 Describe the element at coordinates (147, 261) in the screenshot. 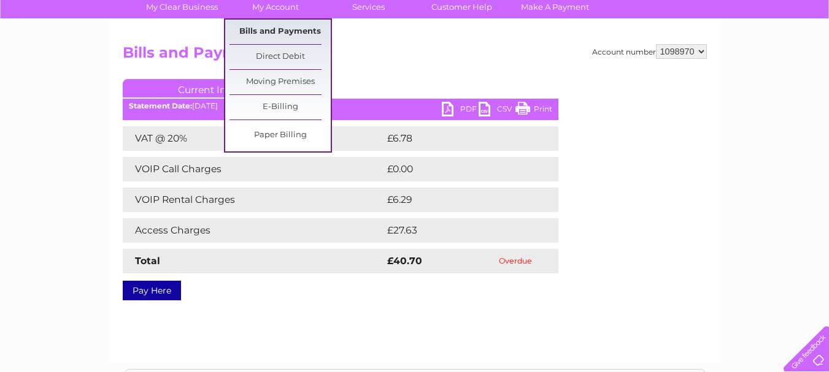

I see `strong: Total` at that location.